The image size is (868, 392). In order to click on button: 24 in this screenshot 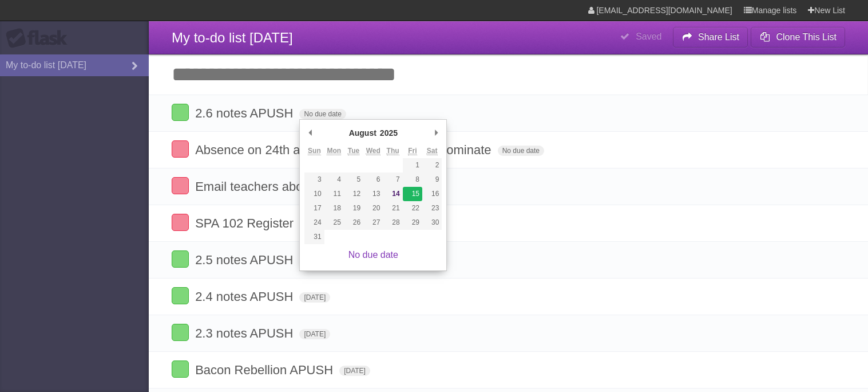, I will do `click(314, 222)`.